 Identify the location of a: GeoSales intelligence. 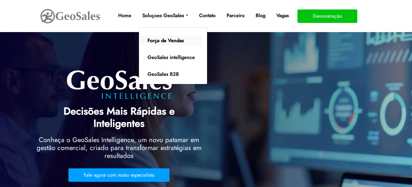
(171, 57).